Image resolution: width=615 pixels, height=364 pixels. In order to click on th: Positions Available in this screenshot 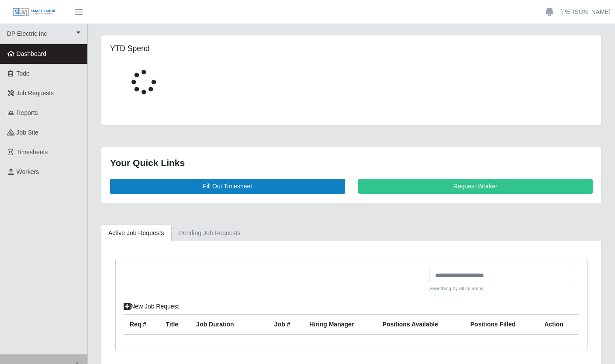, I will do `click(421, 325)`.